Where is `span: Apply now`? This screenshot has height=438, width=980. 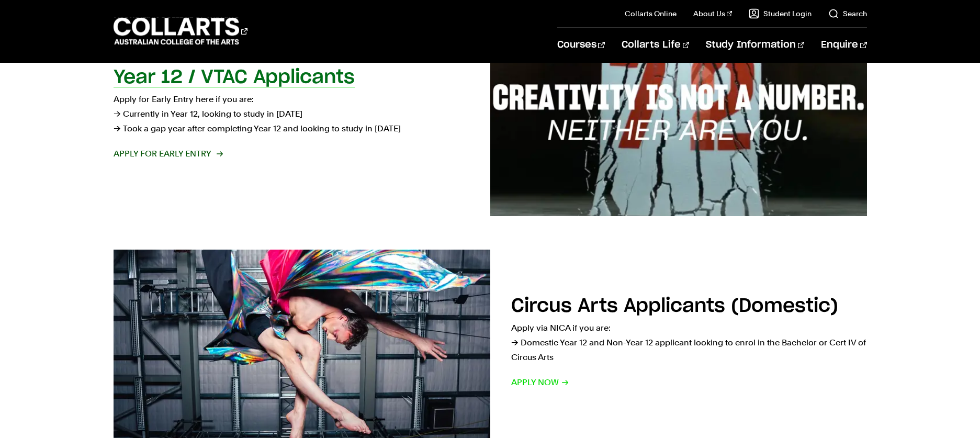
span: Apply now is located at coordinates (540, 382).